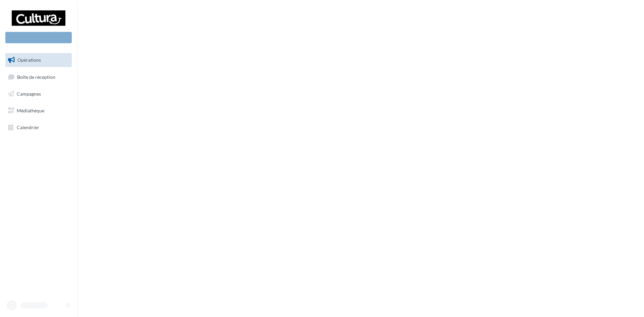 This screenshot has width=644, height=317. I want to click on a: Boîte de réception, so click(39, 77).